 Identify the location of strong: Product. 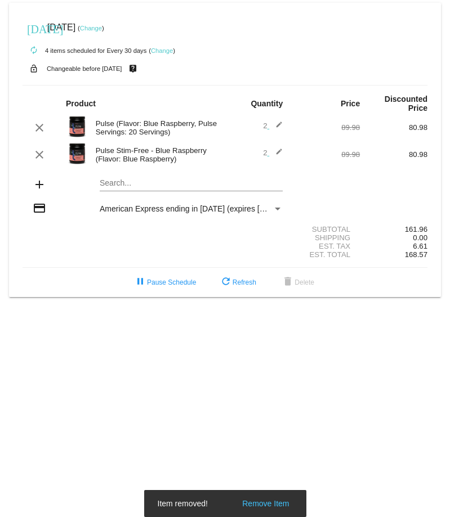
(81, 104).